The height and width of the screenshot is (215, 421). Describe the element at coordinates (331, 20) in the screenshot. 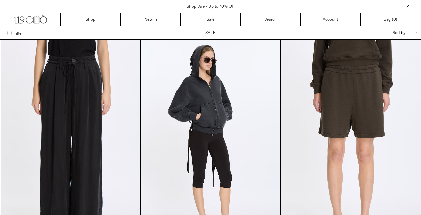

I see `a: Account` at that location.